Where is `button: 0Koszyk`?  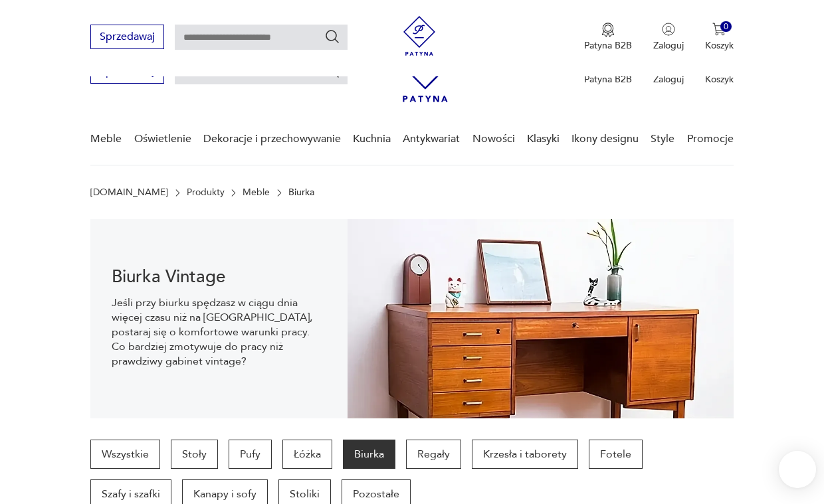 button: 0Koszyk is located at coordinates (718, 37).